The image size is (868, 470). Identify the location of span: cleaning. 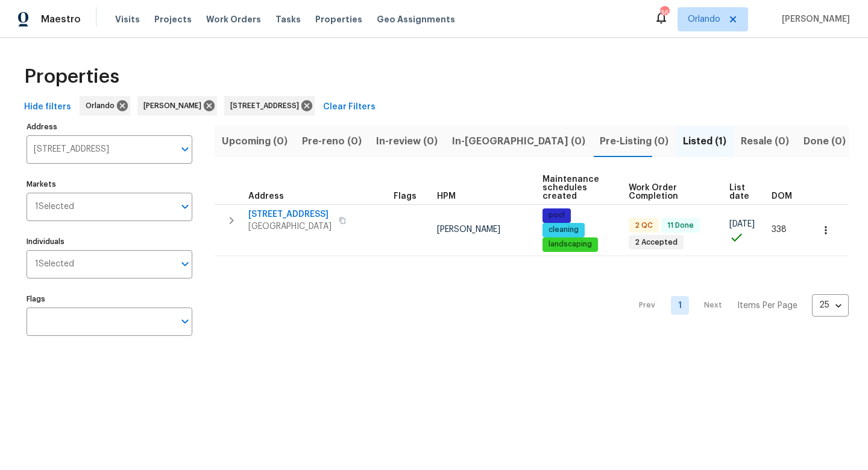
(563, 229).